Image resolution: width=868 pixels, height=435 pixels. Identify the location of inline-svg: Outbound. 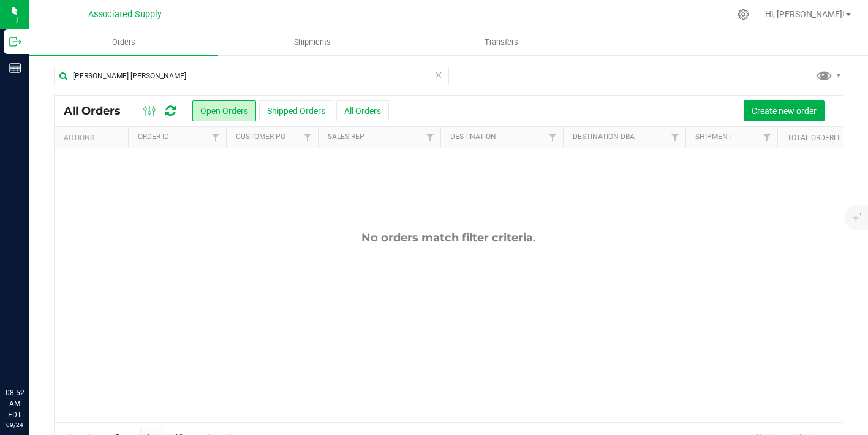
(16, 42).